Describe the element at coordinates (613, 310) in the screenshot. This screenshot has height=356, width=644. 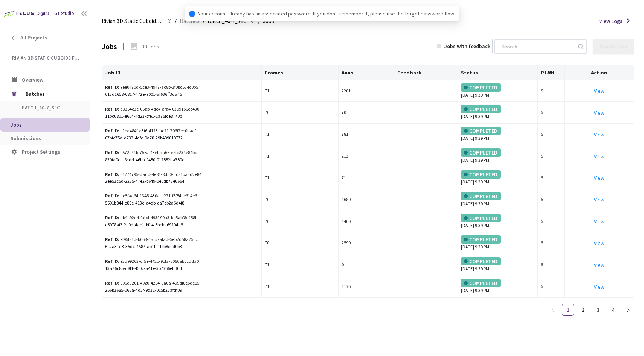
I see `li: 4` at that location.